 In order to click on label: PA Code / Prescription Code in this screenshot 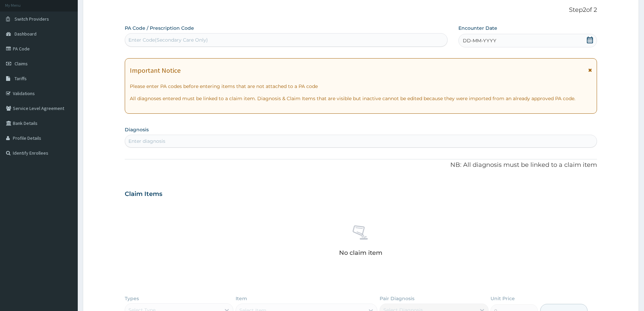, I will do `click(160, 28)`.